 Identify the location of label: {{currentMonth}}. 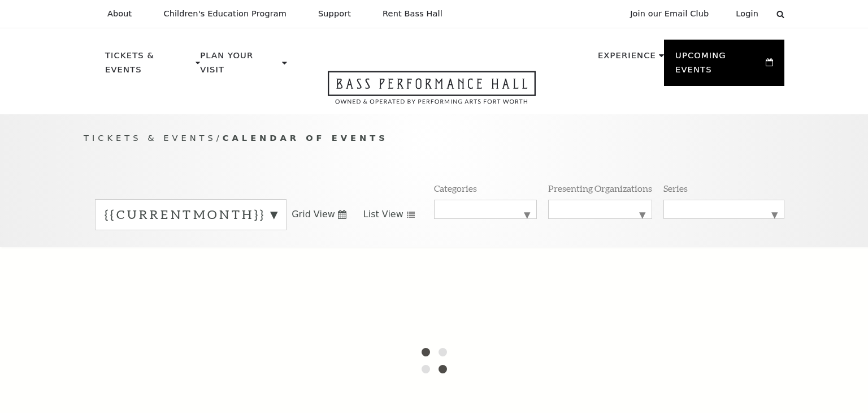
(191, 214).